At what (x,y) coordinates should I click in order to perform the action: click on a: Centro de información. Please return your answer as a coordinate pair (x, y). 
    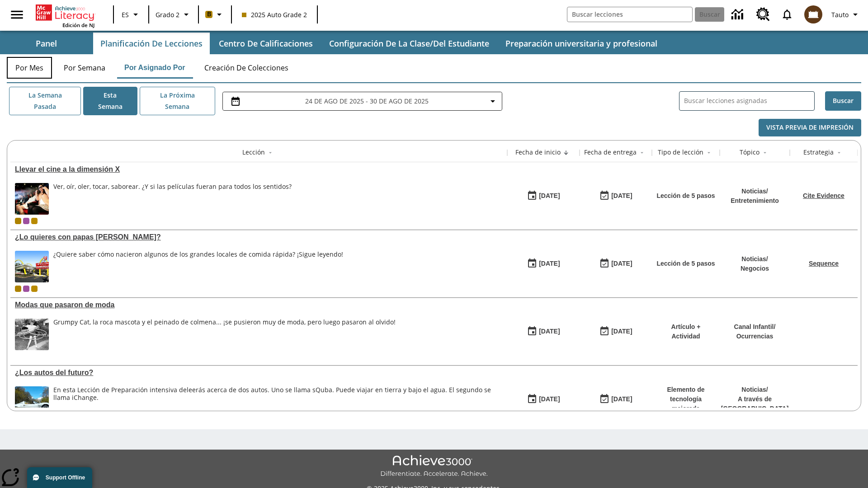
    Looking at the image, I should click on (738, 14).